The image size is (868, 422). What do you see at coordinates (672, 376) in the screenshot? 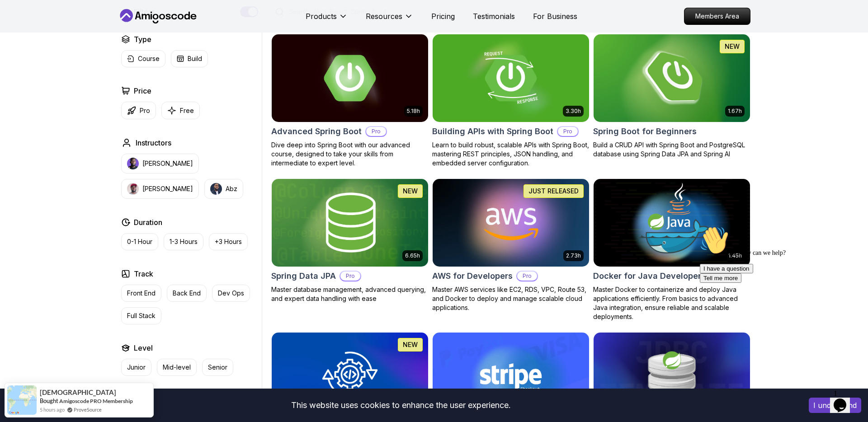
I see `img: Spring JDBC Template card` at bounding box center [672, 376].